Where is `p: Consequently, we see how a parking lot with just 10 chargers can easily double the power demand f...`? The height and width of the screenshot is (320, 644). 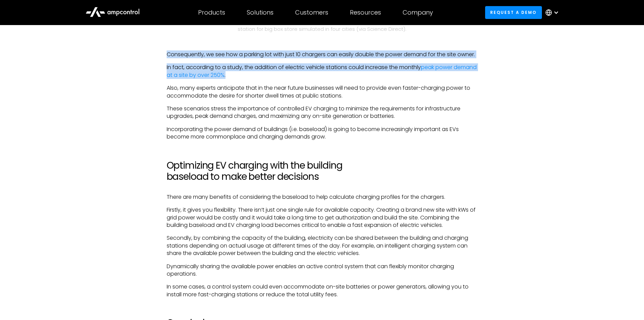 p: Consequently, we see how a parking lot with just 10 chargers can easily double the power demand f... is located at coordinates (322, 55).